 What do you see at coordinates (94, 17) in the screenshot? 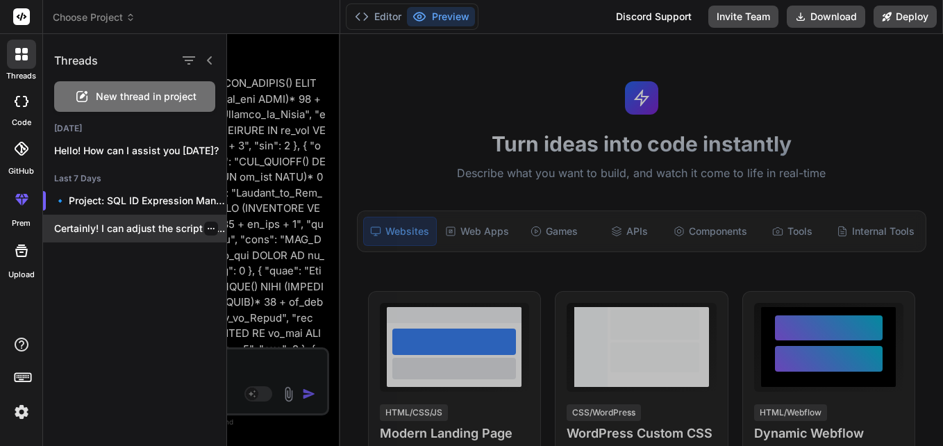
I see `span: Choose Project` at bounding box center [94, 17].